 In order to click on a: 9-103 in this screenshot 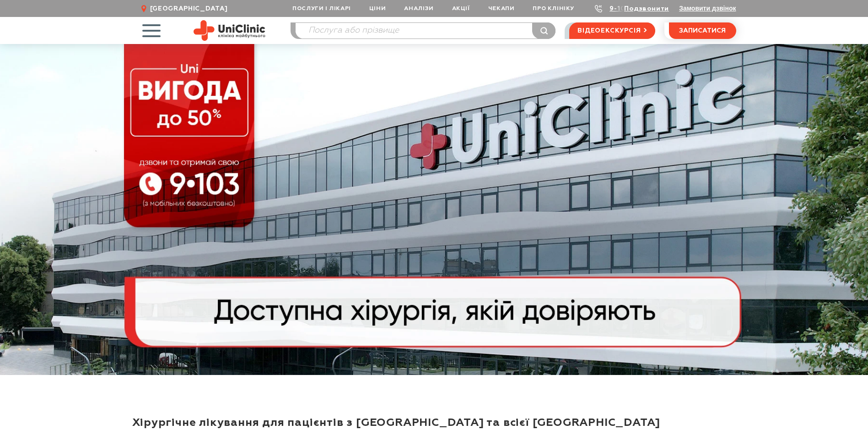, I will do `click(619, 8)`.